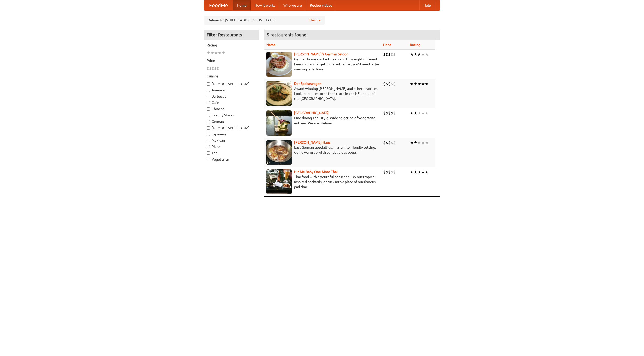 The width and height of the screenshot is (644, 356). I want to click on a: Recipe videos, so click(321, 6).